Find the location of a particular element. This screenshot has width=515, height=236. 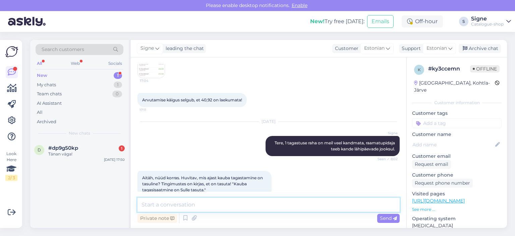

span: #dp9g50kp is located at coordinates (63, 148).